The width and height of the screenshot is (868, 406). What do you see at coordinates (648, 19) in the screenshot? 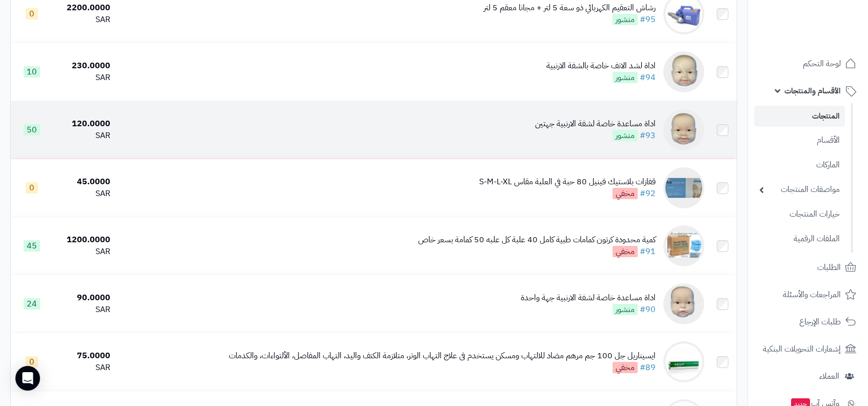
I see `a: #95` at bounding box center [648, 19].